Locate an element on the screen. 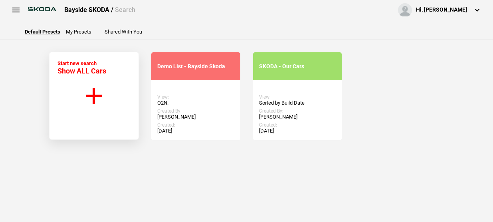 This screenshot has width=493, height=222. button: My Presets is located at coordinates (79, 32).